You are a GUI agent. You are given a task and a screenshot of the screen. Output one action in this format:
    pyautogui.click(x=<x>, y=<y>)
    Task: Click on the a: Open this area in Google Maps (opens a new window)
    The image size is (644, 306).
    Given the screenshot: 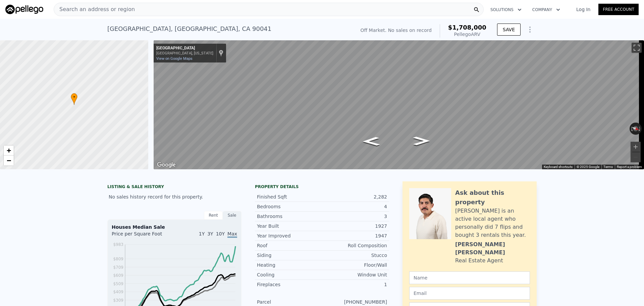 What is the action you would take?
    pyautogui.click(x=166, y=165)
    